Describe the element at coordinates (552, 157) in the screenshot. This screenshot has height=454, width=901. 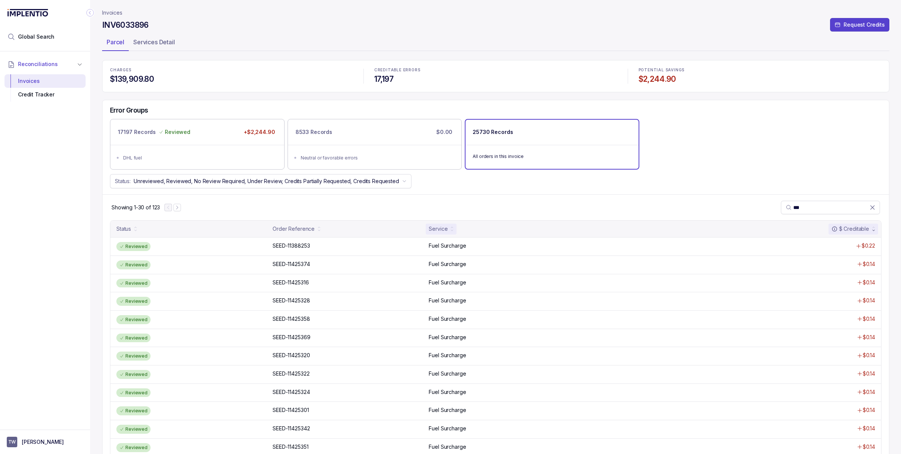
I see `p: All orders in this invoice` at that location.